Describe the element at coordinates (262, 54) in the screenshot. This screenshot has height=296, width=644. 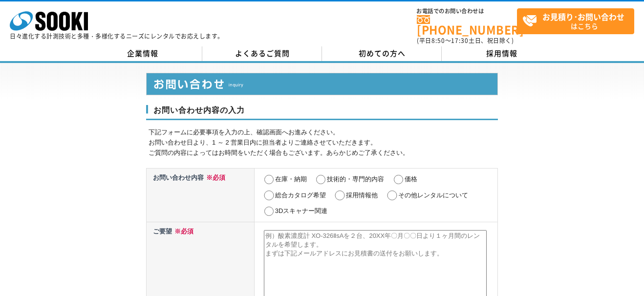
I see `a: よくあるご質問` at that location.